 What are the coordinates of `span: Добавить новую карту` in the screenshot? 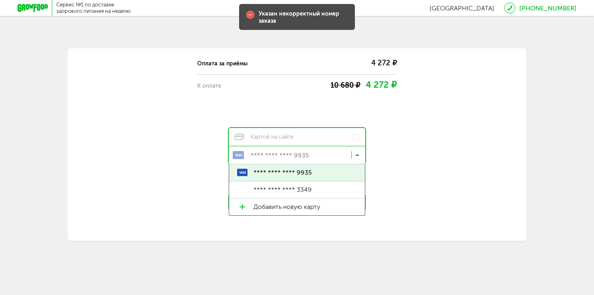 It's located at (305, 207).